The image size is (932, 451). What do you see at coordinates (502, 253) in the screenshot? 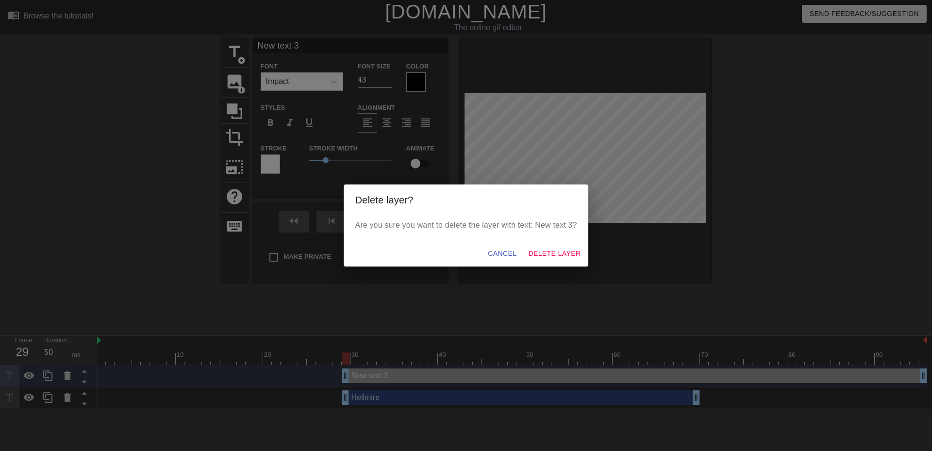
I see `span: Cancel` at bounding box center [502, 253].